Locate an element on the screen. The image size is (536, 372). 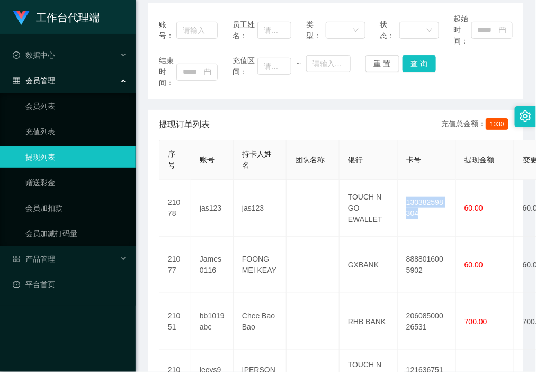
td: 130382598304 is located at coordinates (427, 208).